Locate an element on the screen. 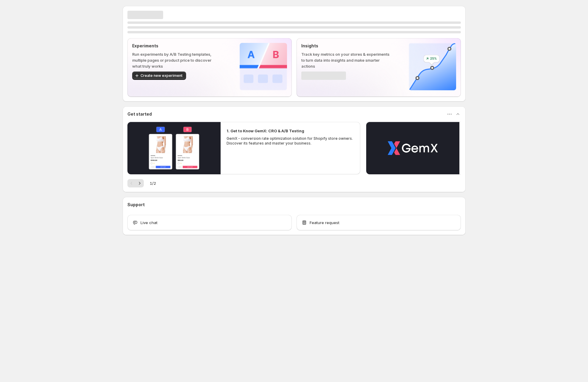 This screenshot has width=588, height=382. h2: 1. Get to Know GemX: CRO & A/B Testing is located at coordinates (265, 131).